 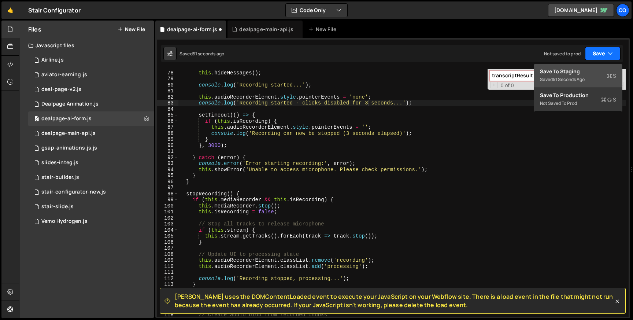 I want to click on div: 101, so click(x=167, y=212).